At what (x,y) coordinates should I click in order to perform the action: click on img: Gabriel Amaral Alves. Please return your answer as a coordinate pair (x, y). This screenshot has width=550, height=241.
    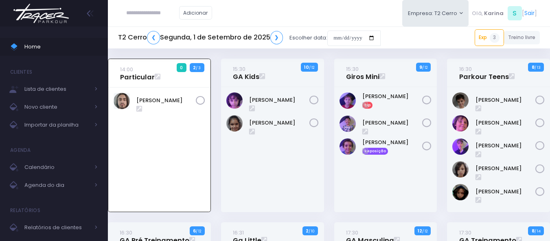
    Looking at the image, I should click on (460, 101).